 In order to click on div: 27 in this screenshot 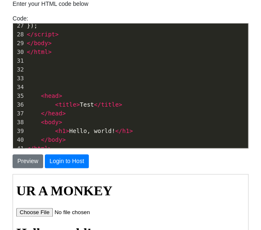, I will do `click(19, 26)`.